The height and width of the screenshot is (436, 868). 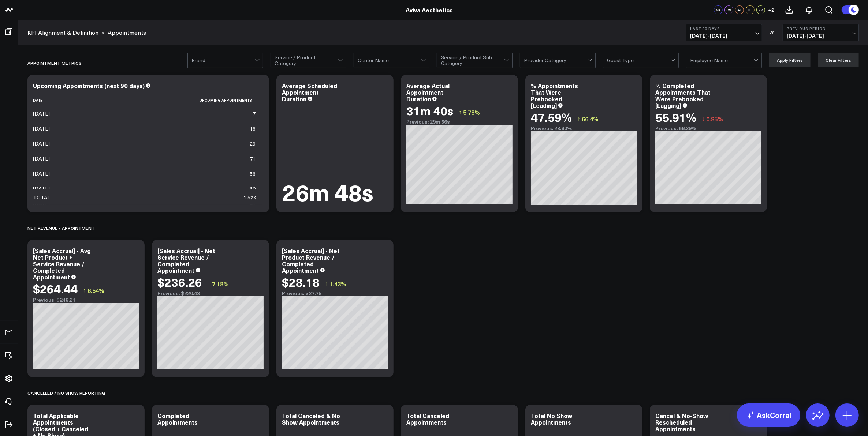 What do you see at coordinates (301, 282) in the screenshot?
I see `div: $28.18` at bounding box center [301, 282].